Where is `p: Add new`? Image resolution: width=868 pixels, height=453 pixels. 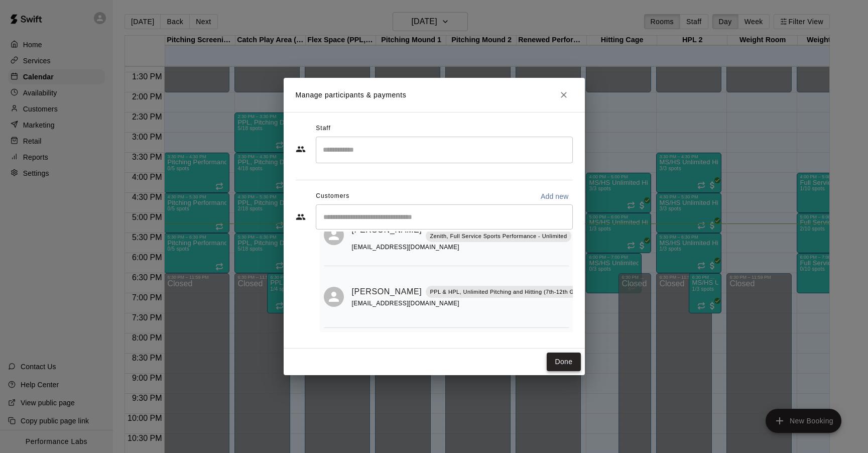 p: Add new is located at coordinates (555, 197).